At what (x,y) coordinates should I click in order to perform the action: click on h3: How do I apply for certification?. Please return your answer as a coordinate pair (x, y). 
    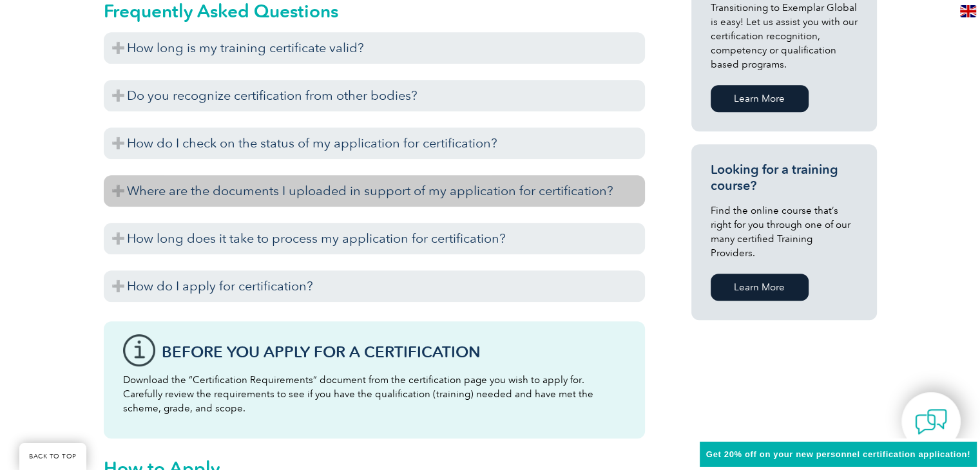
    Looking at the image, I should click on (375, 286).